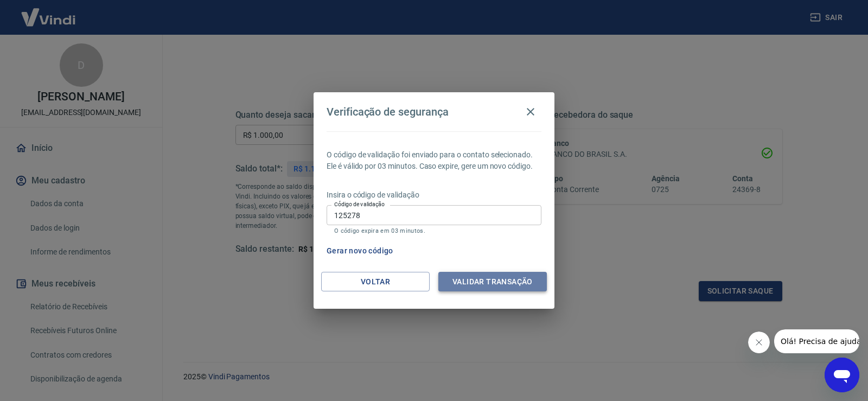 The height and width of the screenshot is (401, 868). What do you see at coordinates (376, 281) in the screenshot?
I see `button: Voltar` at bounding box center [376, 281].